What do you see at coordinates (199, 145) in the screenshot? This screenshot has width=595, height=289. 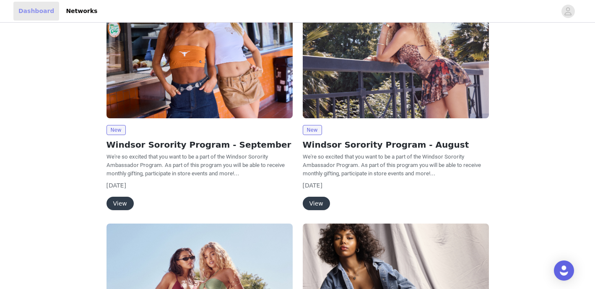 I see `h2: Windsor Sorority Program - September` at bounding box center [199, 145].